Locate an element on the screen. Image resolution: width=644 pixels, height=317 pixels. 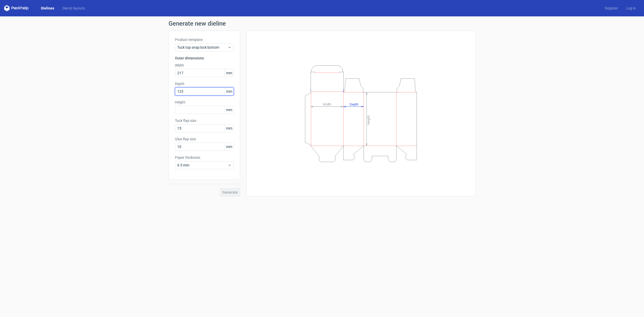
label: Paper thickness is located at coordinates (204, 157).